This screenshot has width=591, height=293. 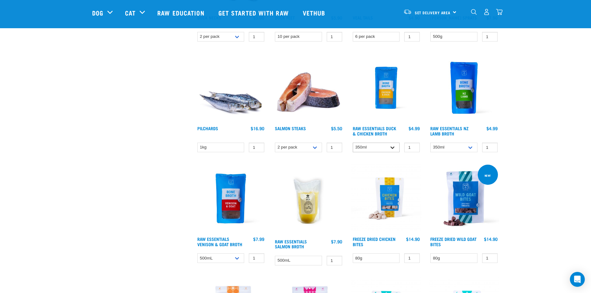 What do you see at coordinates (308, 88) in the screenshot?
I see `img: 1148 Salmon Steaks 01` at bounding box center [308, 88].